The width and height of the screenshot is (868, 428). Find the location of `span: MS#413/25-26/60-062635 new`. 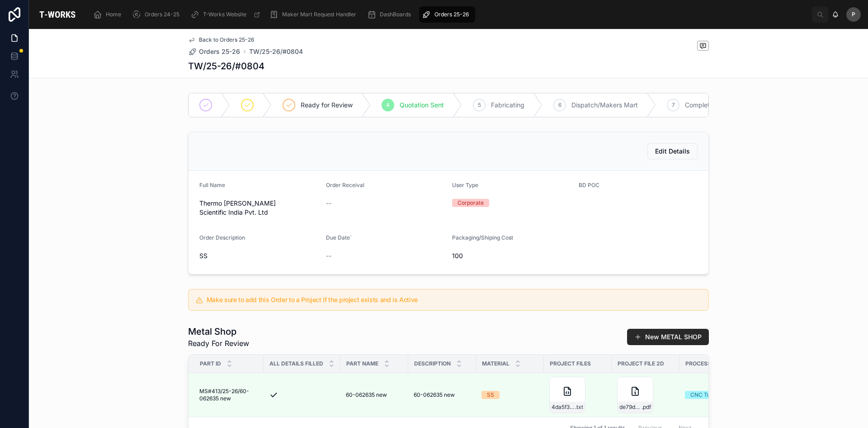

span: MS#413/25-26/60-062635 new is located at coordinates (229, 395).